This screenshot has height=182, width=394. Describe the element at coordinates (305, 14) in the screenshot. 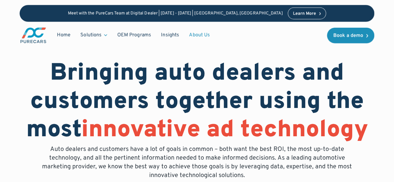

I see `div: Learn More` at that location.